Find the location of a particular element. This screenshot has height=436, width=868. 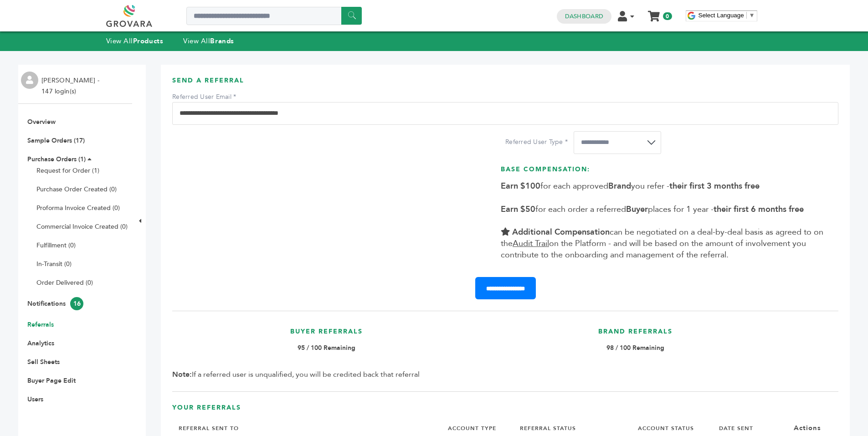

b: 98 / 100 Remaining is located at coordinates (635, 347).